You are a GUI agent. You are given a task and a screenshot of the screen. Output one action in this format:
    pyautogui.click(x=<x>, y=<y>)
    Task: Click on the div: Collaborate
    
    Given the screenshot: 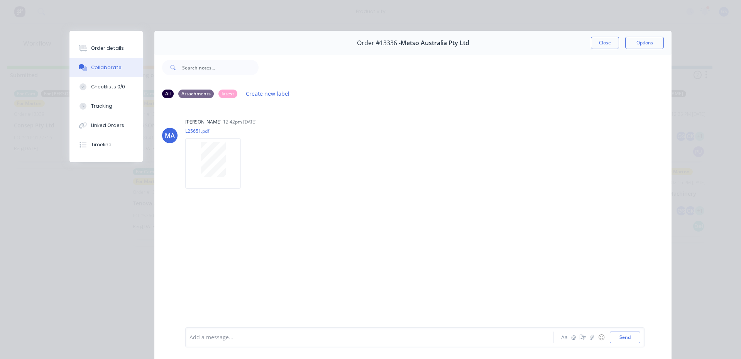 What is the action you would take?
    pyautogui.click(x=106, y=68)
    